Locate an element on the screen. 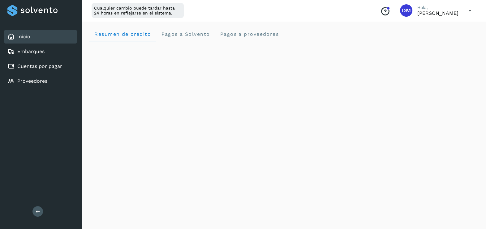 This screenshot has height=229, width=486. div: Cuentas por pagar is located at coordinates (40, 66).